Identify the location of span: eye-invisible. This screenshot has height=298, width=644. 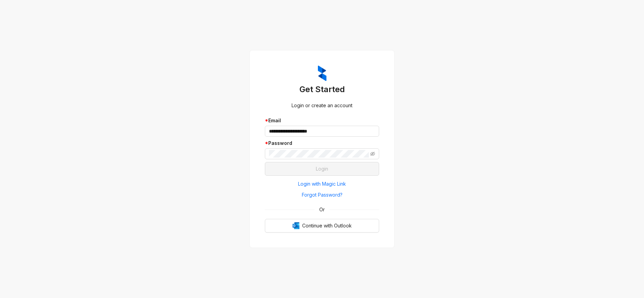
(373, 154).